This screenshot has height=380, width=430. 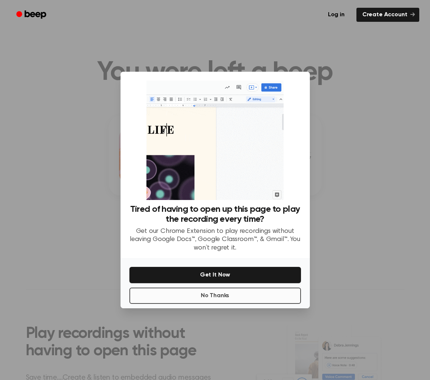 I want to click on button: No Thanks, so click(x=215, y=296).